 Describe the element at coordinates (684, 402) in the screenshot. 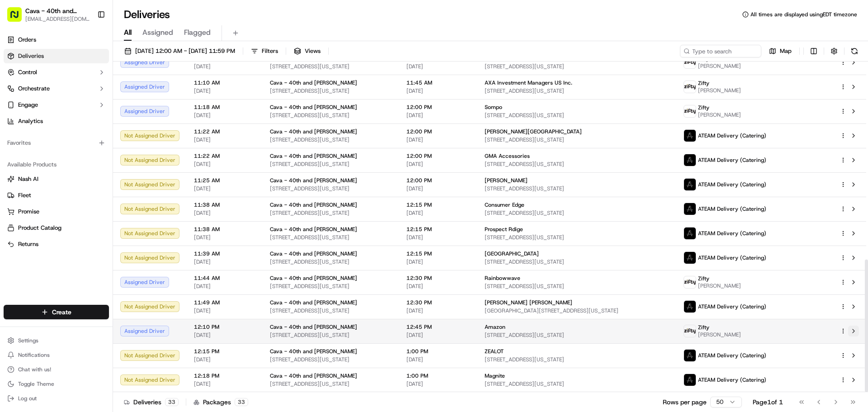

I see `p: Rows per page` at that location.